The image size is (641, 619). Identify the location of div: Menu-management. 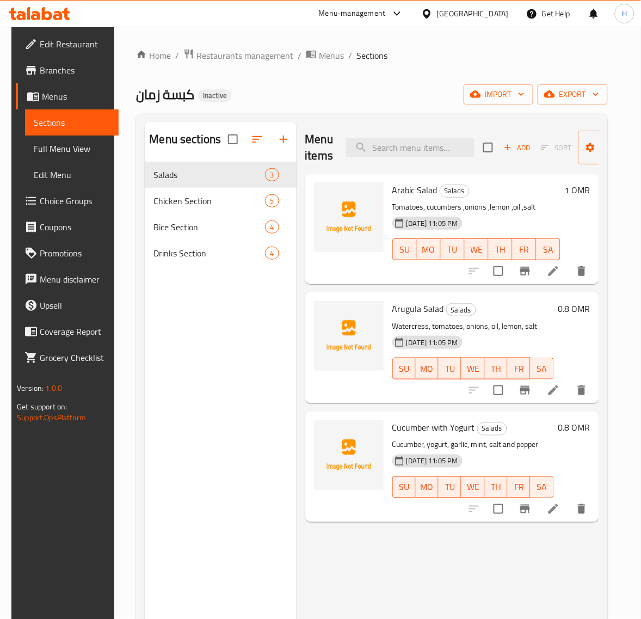
(352, 14).